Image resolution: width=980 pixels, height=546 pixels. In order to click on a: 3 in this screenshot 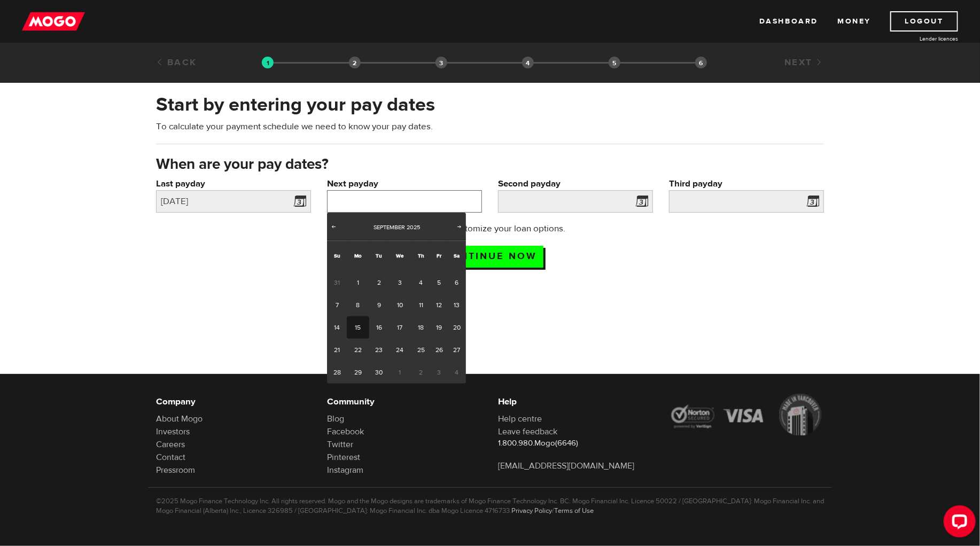, I will do `click(399, 283)`.